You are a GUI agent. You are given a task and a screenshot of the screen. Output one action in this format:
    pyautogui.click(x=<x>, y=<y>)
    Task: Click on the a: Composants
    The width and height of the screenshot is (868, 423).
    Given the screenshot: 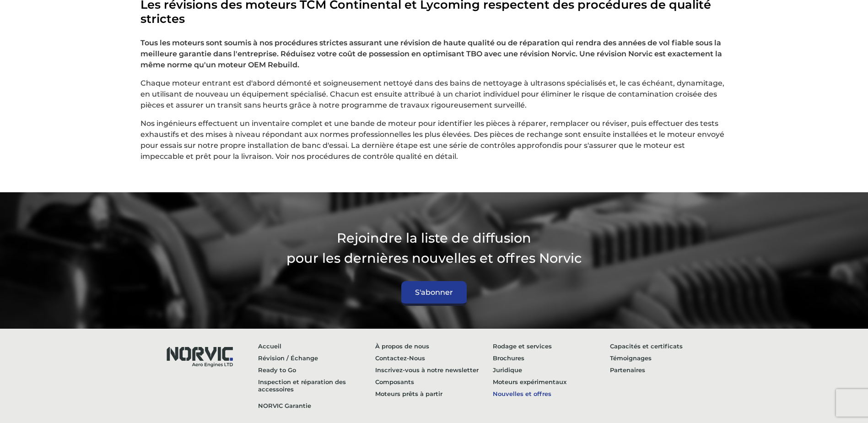 What is the action you would take?
    pyautogui.click(x=434, y=382)
    